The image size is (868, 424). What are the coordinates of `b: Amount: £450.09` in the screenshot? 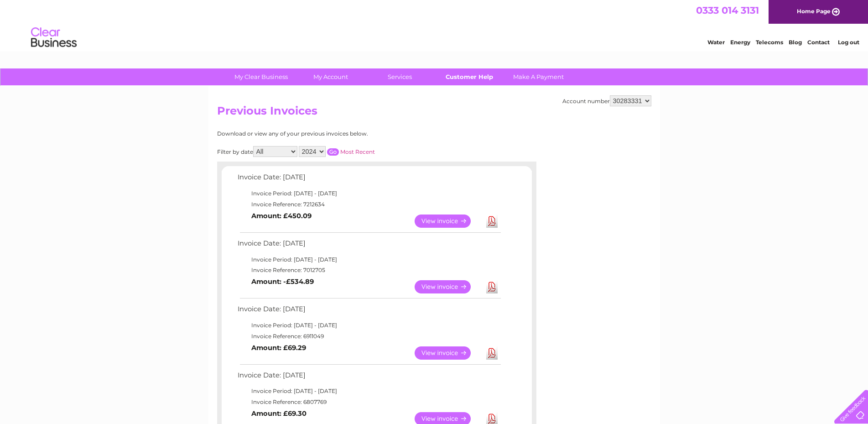 It's located at (281, 216).